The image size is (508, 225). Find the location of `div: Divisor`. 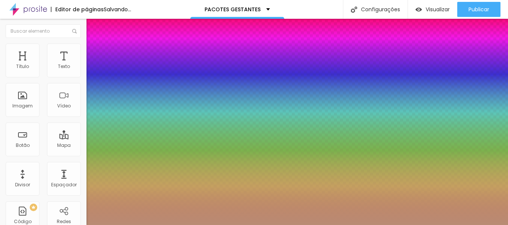

div: Divisor is located at coordinates (23, 185).